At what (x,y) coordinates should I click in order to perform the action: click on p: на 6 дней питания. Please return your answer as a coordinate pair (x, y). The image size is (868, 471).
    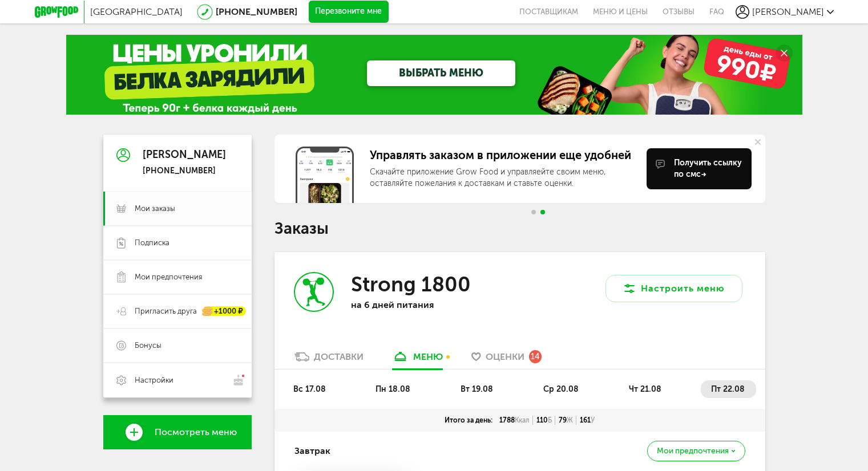
    Looking at the image, I should click on (425, 305).